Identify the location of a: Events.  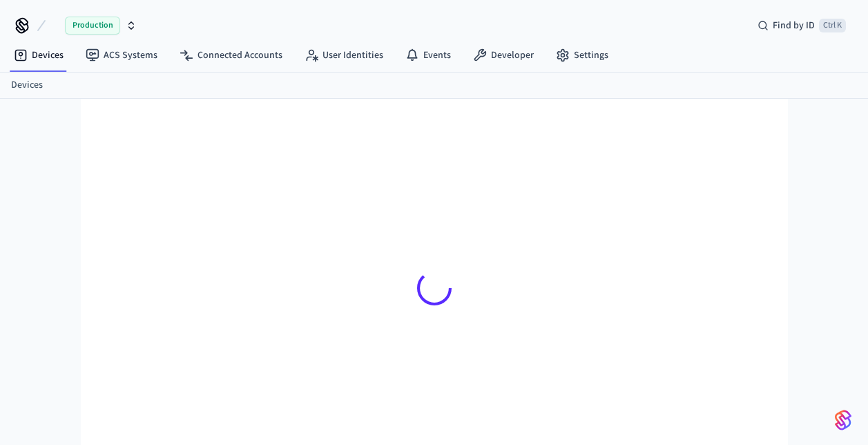
(428, 55).